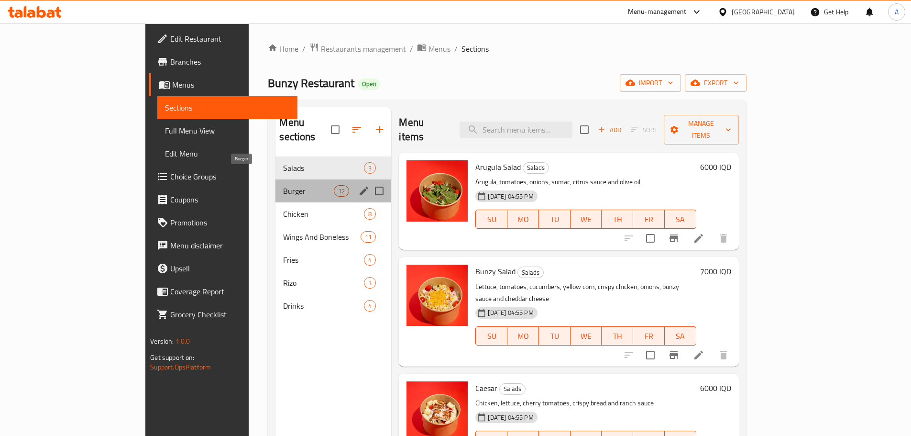 The height and width of the screenshot is (436, 911). What do you see at coordinates (333, 237) in the screenshot?
I see `div: Wings And Boneless11` at bounding box center [333, 237].